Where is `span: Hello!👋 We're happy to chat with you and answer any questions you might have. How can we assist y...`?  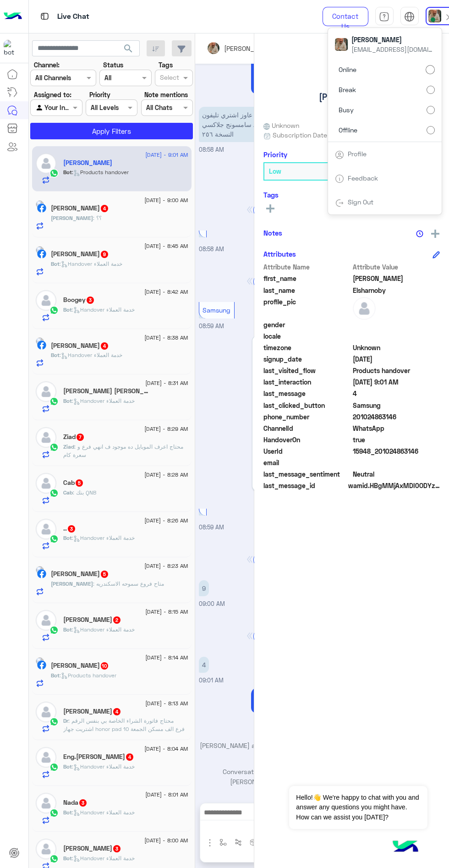 span: Hello!👋 We're happy to chat with you and answer any questions you might have. How can we assist y... is located at coordinates (358, 807).